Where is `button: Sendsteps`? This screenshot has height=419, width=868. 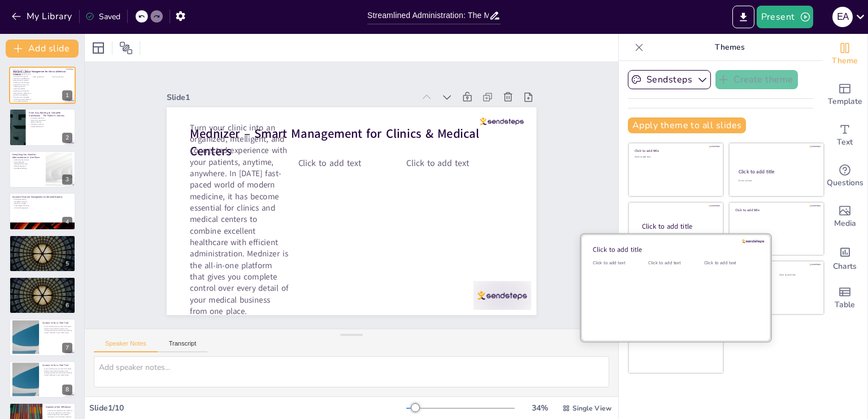
button: Sendsteps is located at coordinates (669, 80).